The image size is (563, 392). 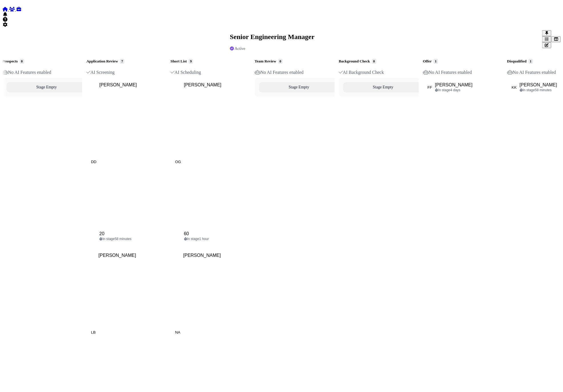 What do you see at coordinates (100, 72) in the screenshot?
I see `span: AI Screening` at bounding box center [100, 72].